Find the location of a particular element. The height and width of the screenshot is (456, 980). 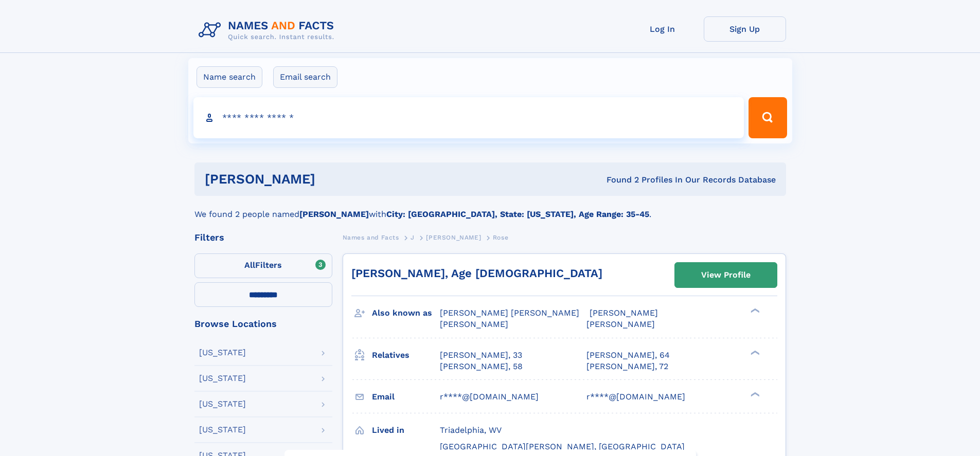

input: search input is located at coordinates (468, 118).